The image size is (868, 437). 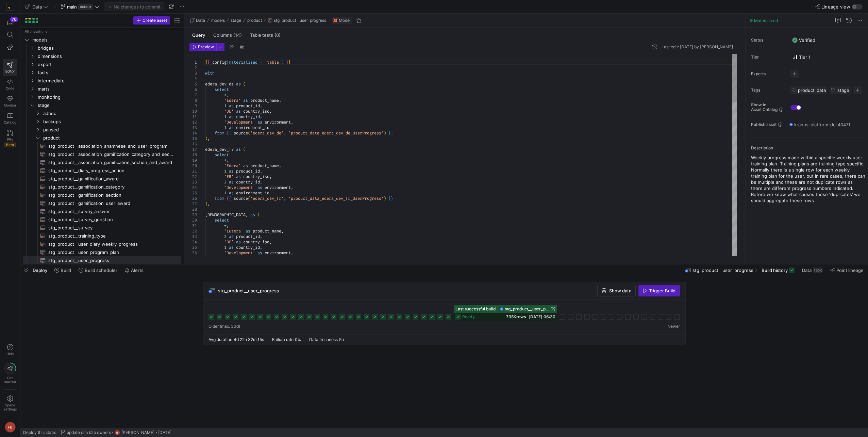 What do you see at coordinates (110, 154) in the screenshot?
I see `span: stg_product__association_gamification_category_and_section​​​​​​​​​​` at bounding box center [110, 154].